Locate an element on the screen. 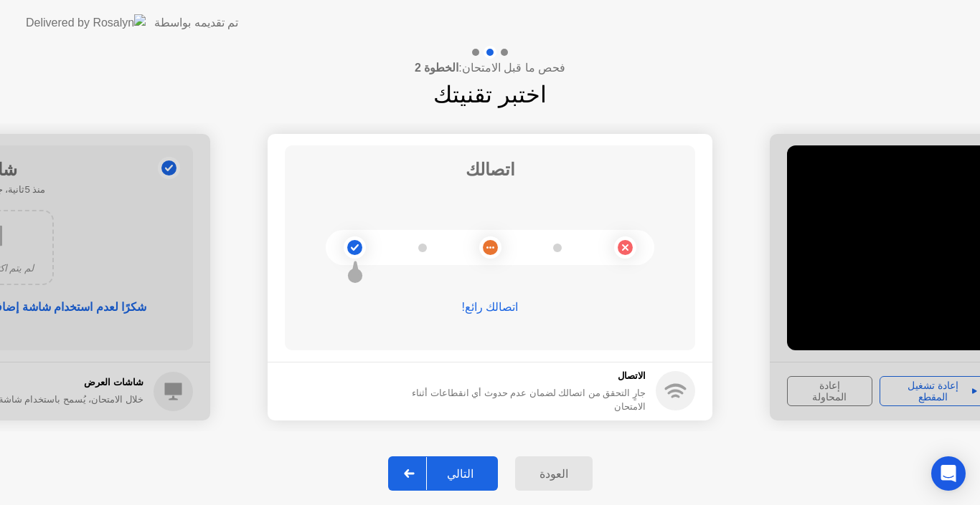 This screenshot has height=505, width=980. h1: اختبر تقنيتك is located at coordinates (490, 95).